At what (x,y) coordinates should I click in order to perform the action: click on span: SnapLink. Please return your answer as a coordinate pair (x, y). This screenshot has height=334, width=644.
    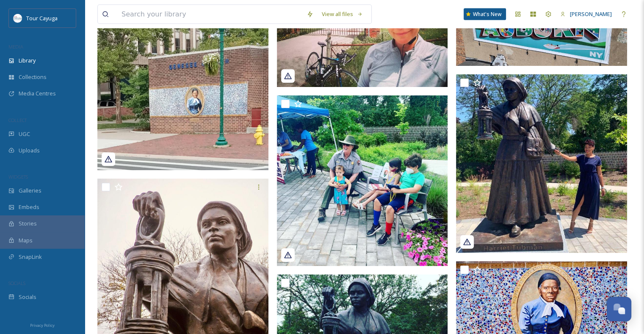
    Looking at the image, I should click on (30, 257).